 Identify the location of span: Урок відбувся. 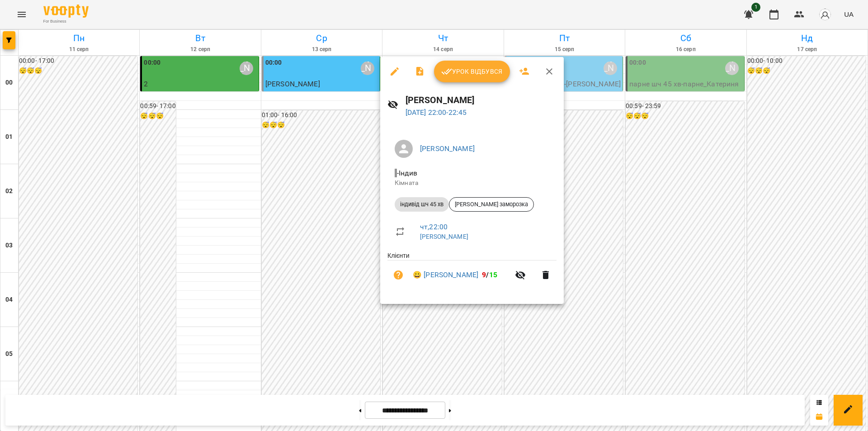
(472, 71).